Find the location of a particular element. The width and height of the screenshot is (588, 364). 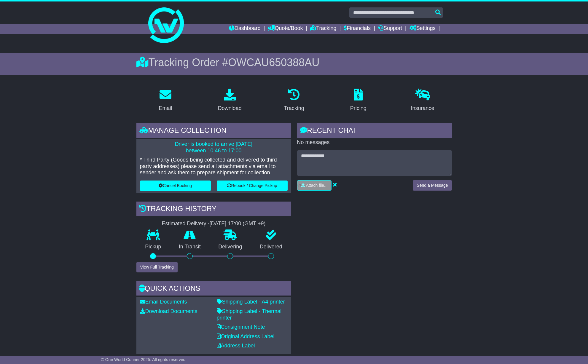

div: Tracking is located at coordinates (294, 108).